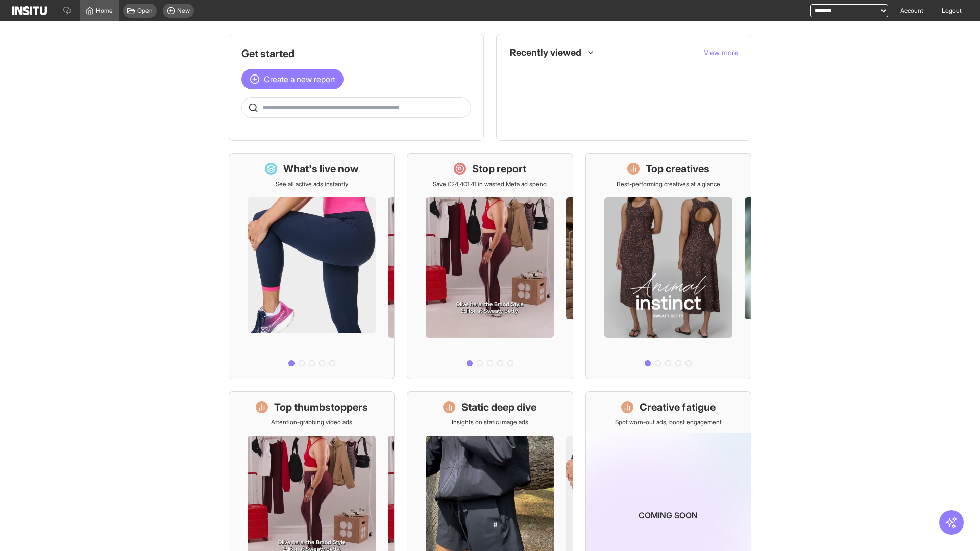  What do you see at coordinates (668, 184) in the screenshot?
I see `p: Best-performing creatives at a glance` at bounding box center [668, 184].